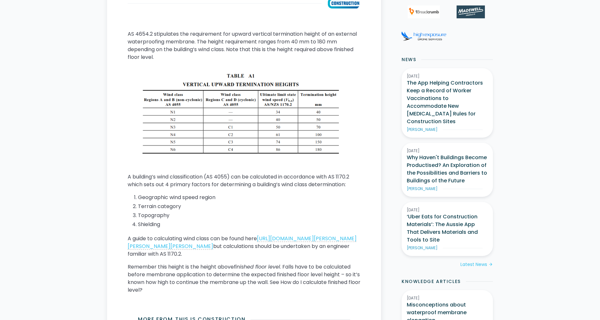 The height and width of the screenshot is (320, 600). What do you see at coordinates (448, 169) in the screenshot?
I see `h3: Why Haven't Buildings Become Productised? An Exploration of the Possibilities and Barriers to Bui...` at bounding box center [448, 169].